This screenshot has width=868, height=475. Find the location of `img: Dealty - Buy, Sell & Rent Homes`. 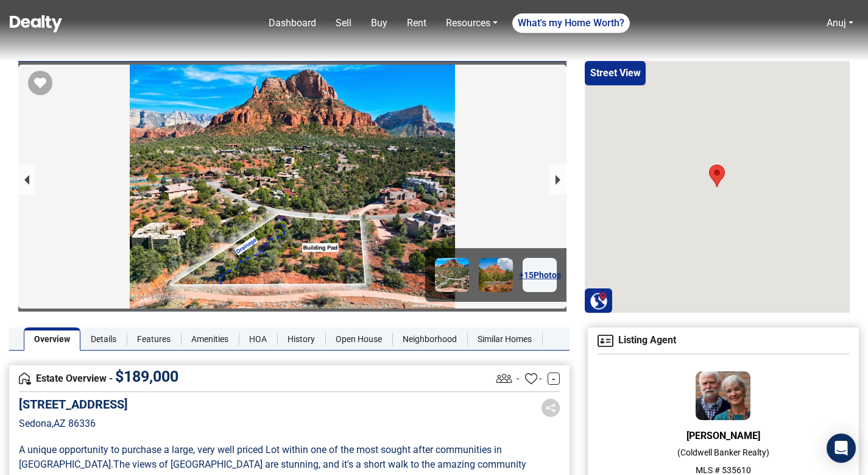

img: Dealty - Buy, Sell & Rent Homes is located at coordinates (36, 24).